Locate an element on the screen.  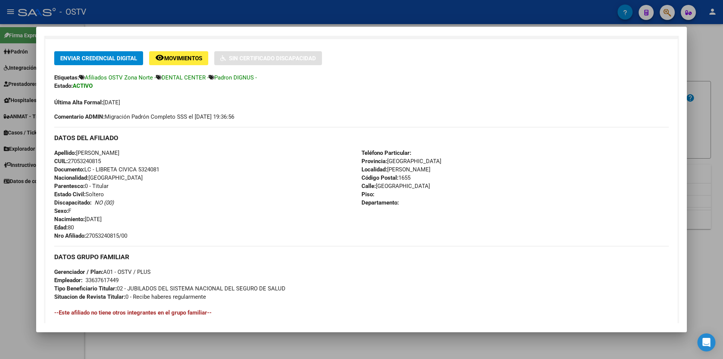
strong: Sexo: is located at coordinates (61, 211).